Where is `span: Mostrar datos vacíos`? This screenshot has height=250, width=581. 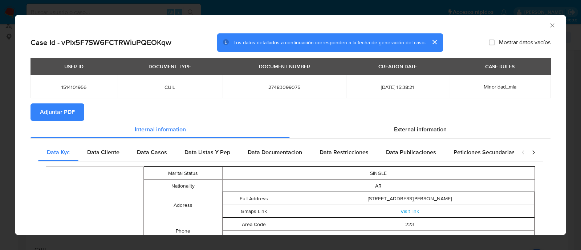
span: Mostrar datos vacíos is located at coordinates (524, 42).